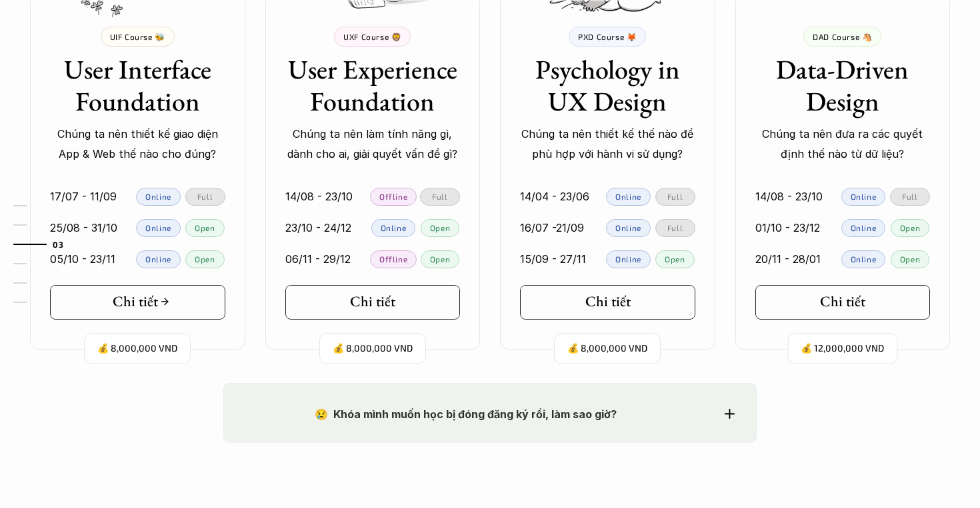  Describe the element at coordinates (607, 85) in the screenshot. I see `h3: Psychology in UX Design` at that location.